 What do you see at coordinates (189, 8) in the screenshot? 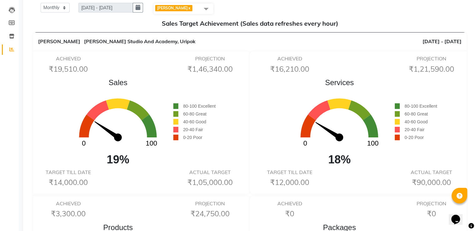
I see `a: x` at bounding box center [189, 8].